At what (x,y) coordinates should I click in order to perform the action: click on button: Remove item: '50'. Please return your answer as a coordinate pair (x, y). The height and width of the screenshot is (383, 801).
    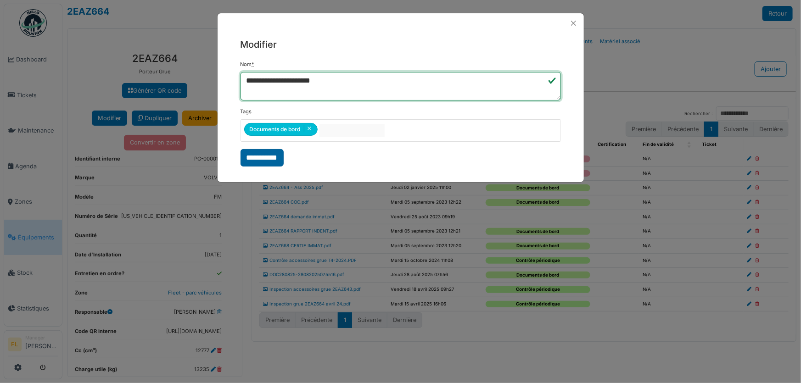
    Looking at the image, I should click on (309, 128).